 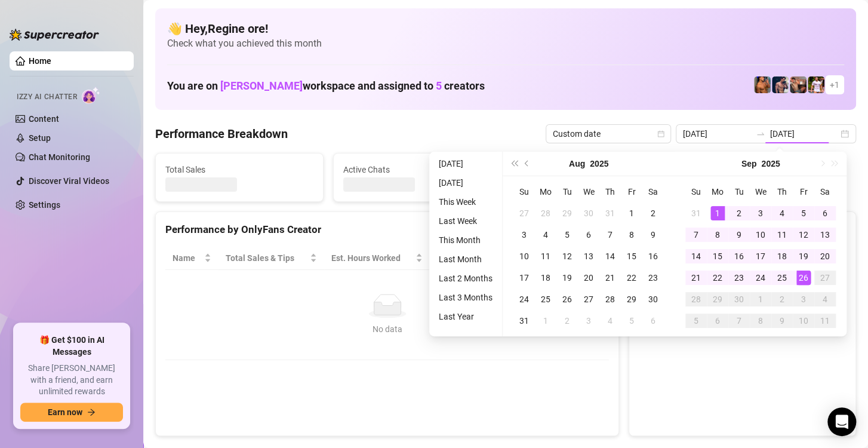 What do you see at coordinates (65, 412) in the screenshot?
I see `span: Earn now` at bounding box center [65, 412].